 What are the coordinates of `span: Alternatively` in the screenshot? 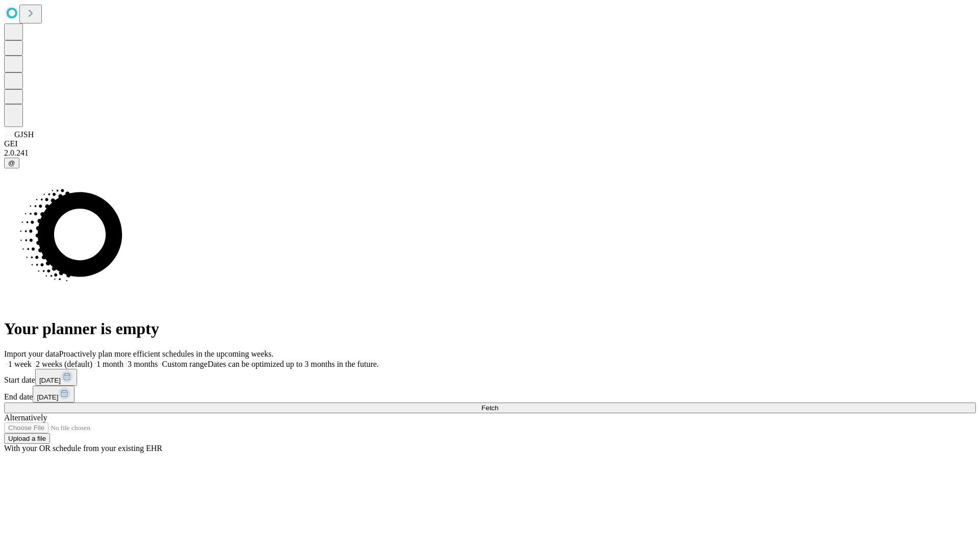 It's located at (25, 417).